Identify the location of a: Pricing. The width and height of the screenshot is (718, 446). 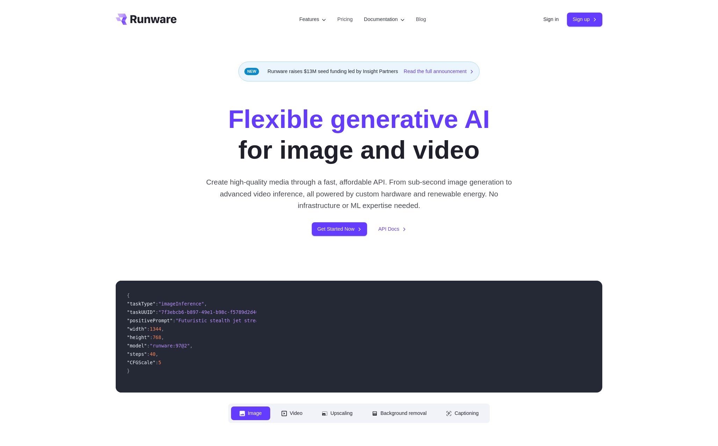
(345, 19).